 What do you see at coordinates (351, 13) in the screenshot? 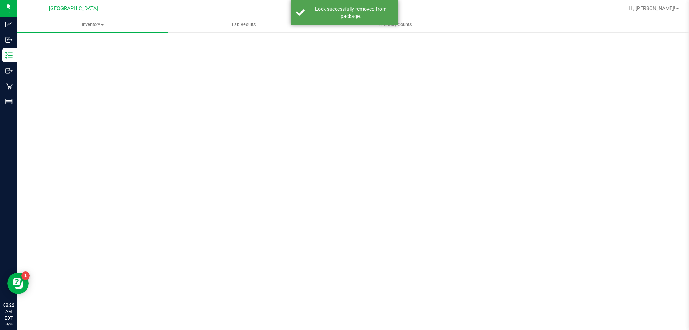
I see `div: Lock successfully removed from package.` at bounding box center [351, 13].